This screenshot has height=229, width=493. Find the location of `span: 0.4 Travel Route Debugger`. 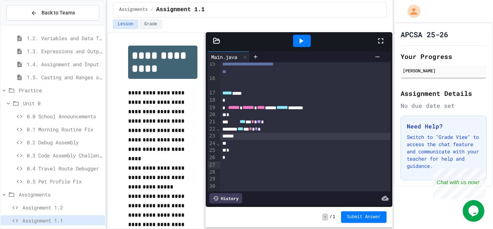

span: 0.4 Travel Route Debugger is located at coordinates (64, 168).